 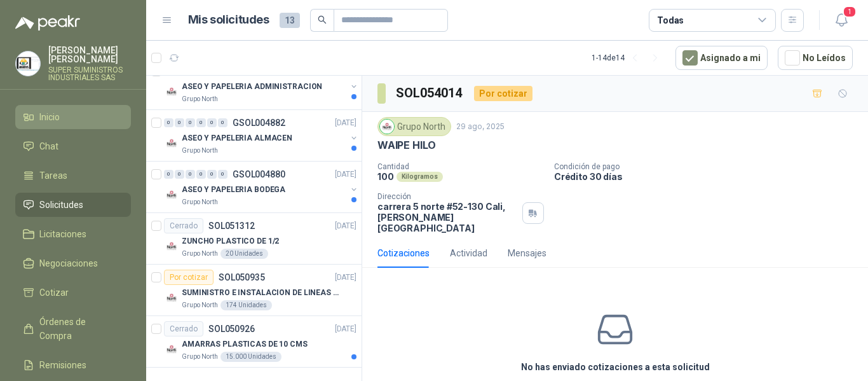 I want to click on div: Actividad, so click(x=468, y=253).